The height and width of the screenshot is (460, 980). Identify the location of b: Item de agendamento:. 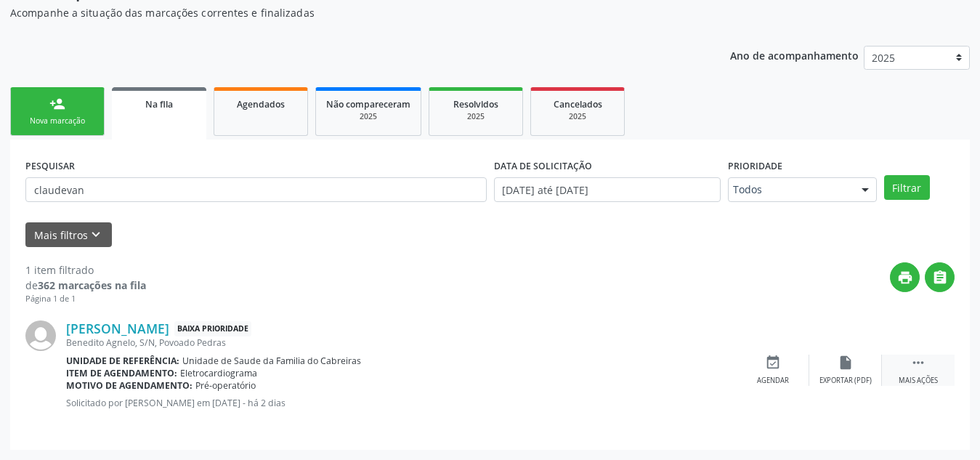
(121, 373).